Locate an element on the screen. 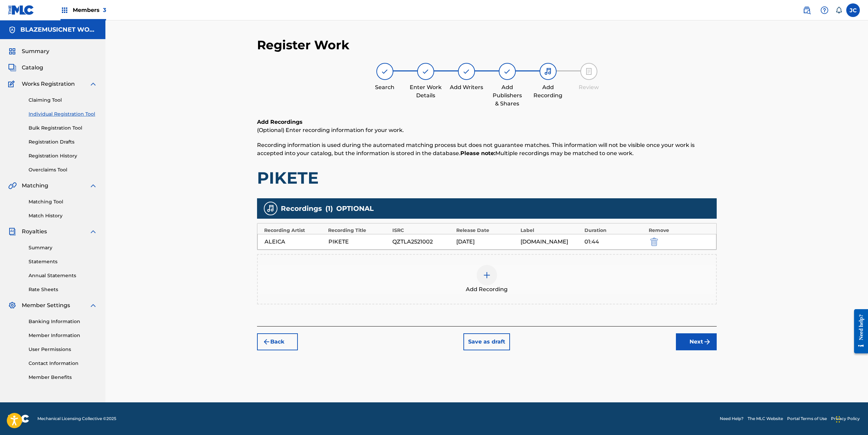 The image size is (868, 435). a: Match History is located at coordinates (63, 216).